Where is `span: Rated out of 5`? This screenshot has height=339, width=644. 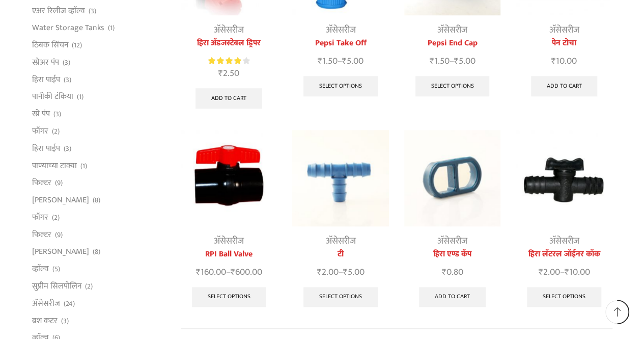 span: Rated out of 5 is located at coordinates (224, 61).